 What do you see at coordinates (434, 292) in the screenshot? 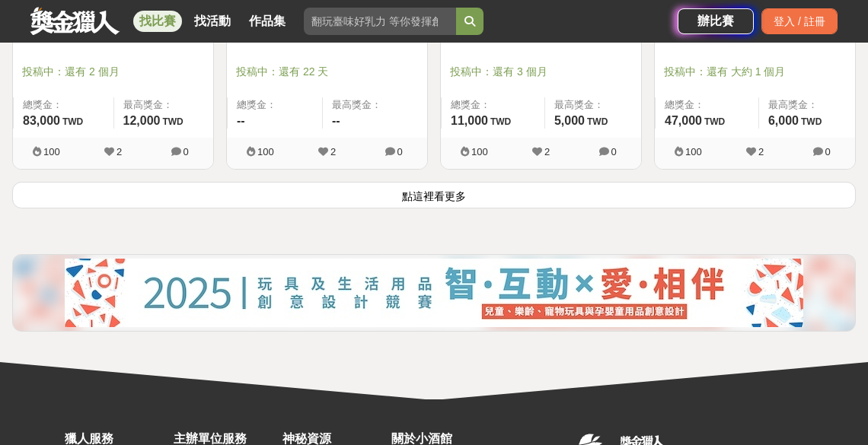
I see `img: 0b2d4a73-1f60-4eea-aee9-81a5fd7858a2.jpg` at bounding box center [434, 292].